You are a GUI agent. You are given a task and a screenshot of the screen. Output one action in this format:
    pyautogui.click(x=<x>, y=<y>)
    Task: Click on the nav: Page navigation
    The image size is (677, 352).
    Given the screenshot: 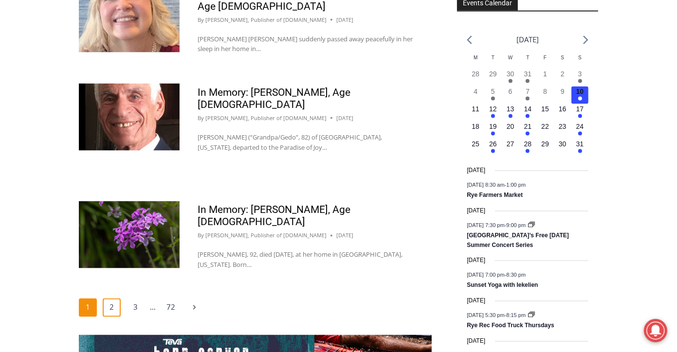 What is the action you would take?
    pyautogui.click(x=255, y=308)
    